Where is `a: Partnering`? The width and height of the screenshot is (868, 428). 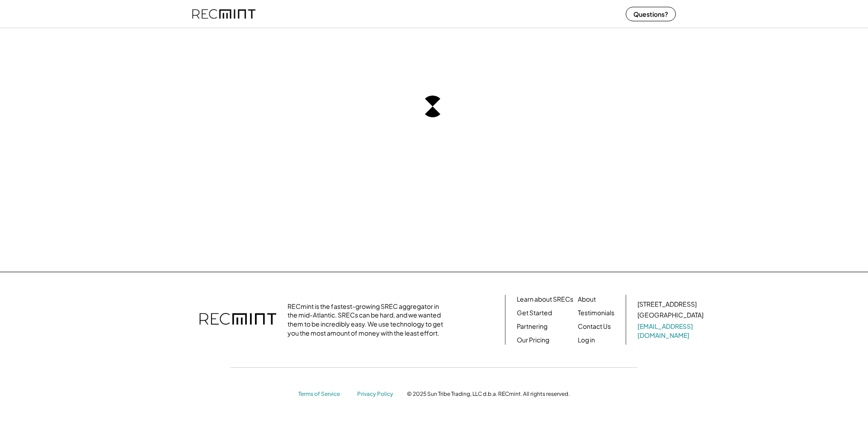 a: Partnering is located at coordinates (532, 326).